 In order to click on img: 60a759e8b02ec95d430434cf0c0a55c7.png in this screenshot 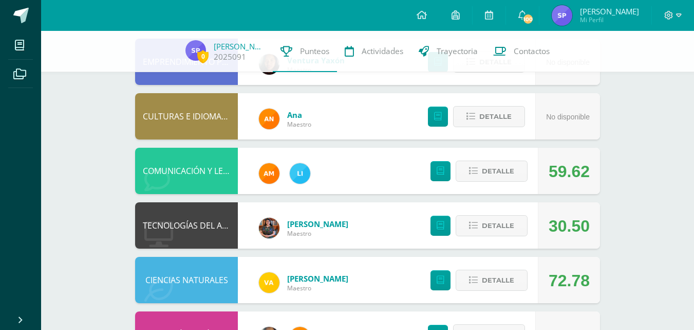, I will do `click(269, 228)`.